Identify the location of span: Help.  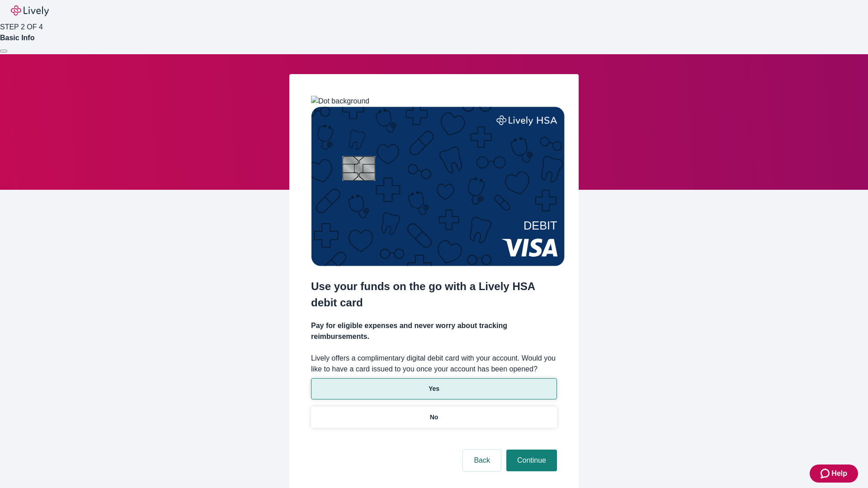
(839, 473).